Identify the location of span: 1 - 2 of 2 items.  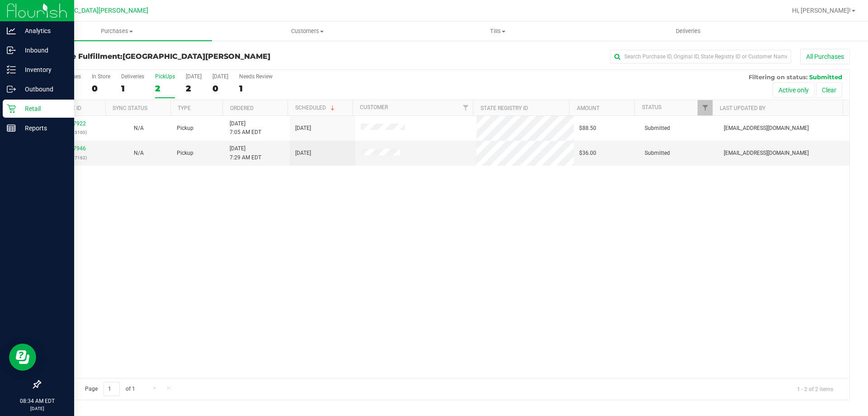
(816, 389).